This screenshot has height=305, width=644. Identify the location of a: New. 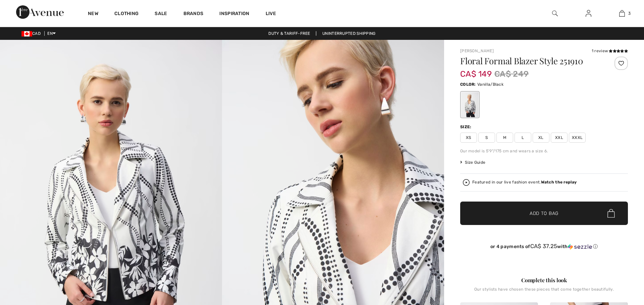
(93, 14).